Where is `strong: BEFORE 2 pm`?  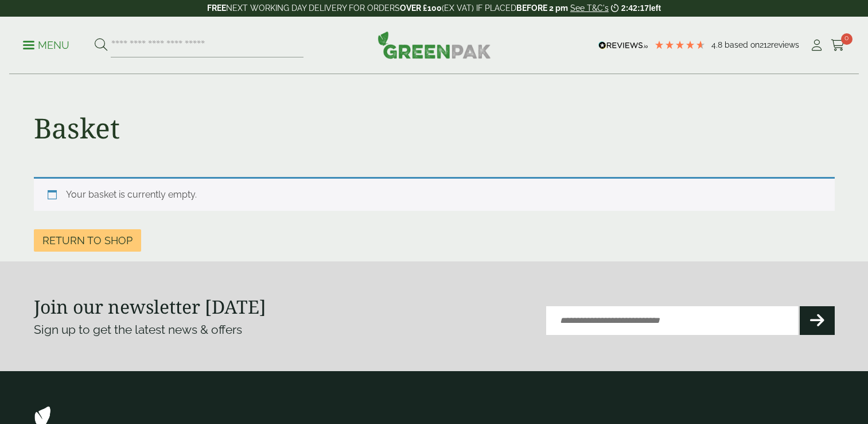 strong: BEFORE 2 pm is located at coordinates (542, 8).